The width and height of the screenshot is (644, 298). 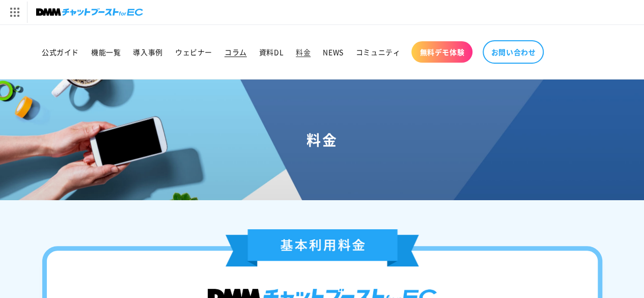 I want to click on span: NEWS, so click(x=333, y=52).